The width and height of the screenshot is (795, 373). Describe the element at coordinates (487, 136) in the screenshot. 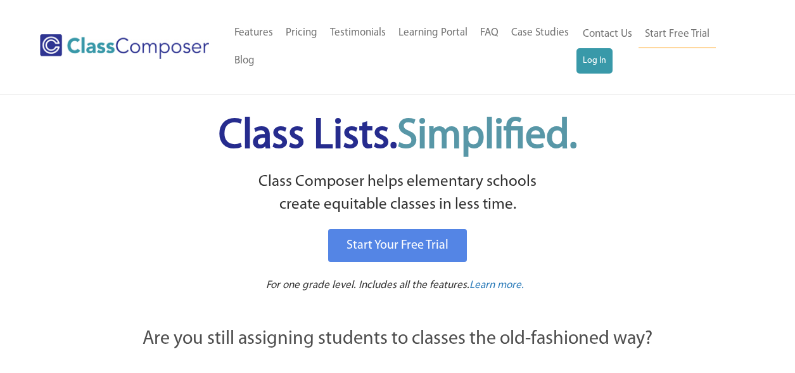

I see `span: Simplified.` at that location.